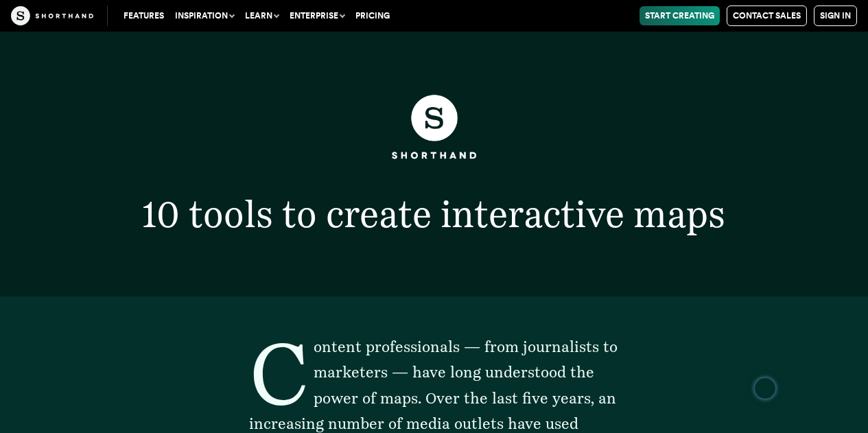 The width and height of the screenshot is (868, 433). I want to click on button: Enterprise, so click(317, 16).